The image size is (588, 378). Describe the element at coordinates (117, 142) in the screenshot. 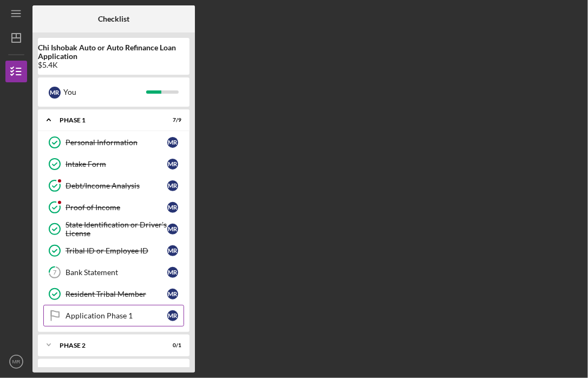

I see `div: Personal Information` at that location.